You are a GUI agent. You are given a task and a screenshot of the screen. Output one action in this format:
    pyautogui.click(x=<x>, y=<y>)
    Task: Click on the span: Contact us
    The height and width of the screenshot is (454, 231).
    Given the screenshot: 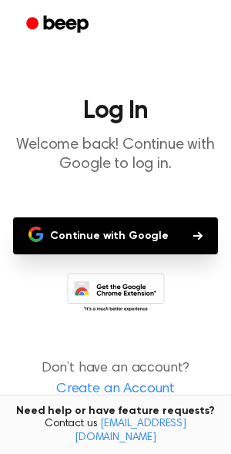 What is the action you would take?
    pyautogui.click(x=116, y=431)
    